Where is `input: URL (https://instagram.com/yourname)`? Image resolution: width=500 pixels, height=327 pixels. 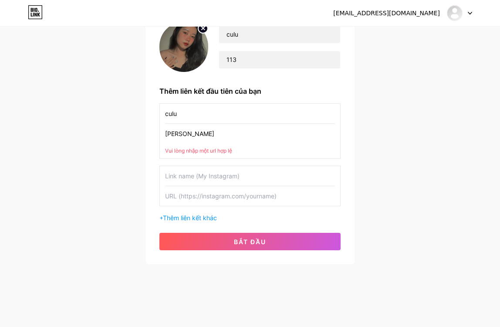 input: URL (https://instagram.com/yourname) is located at coordinates (250, 196).